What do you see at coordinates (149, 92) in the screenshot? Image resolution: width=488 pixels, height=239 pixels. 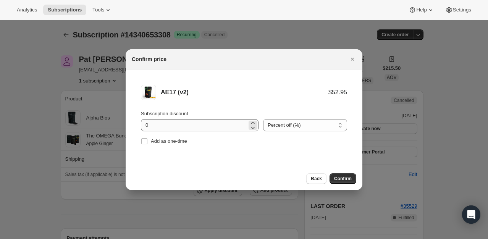 I see `img: AE17 (v2)` at bounding box center [149, 92].